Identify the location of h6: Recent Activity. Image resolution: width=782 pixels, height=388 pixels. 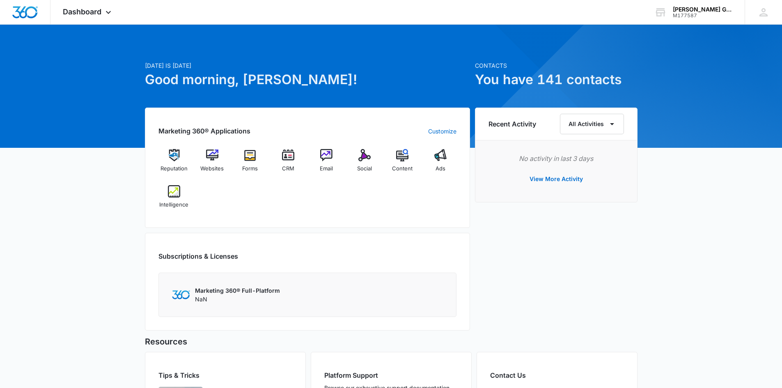
(512, 124).